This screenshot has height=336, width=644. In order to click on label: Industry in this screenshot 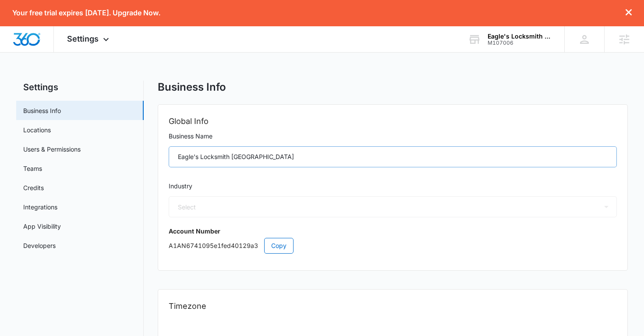, I will do `click(393, 186)`.